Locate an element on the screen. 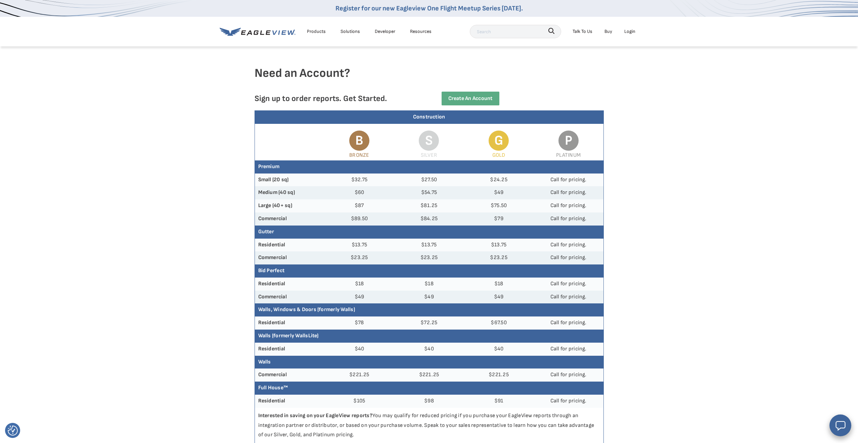 This screenshot has height=443, width=858. a: Developer is located at coordinates (385, 31).